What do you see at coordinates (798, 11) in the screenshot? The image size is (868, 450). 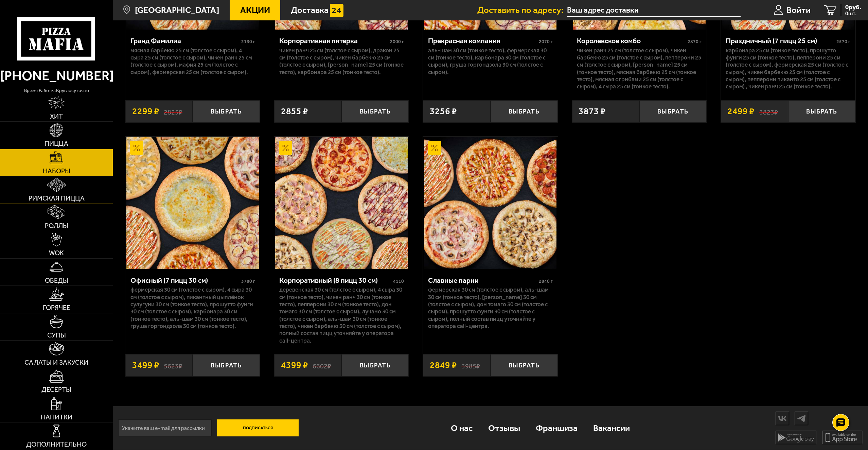 I see `span: Войти` at bounding box center [798, 11].